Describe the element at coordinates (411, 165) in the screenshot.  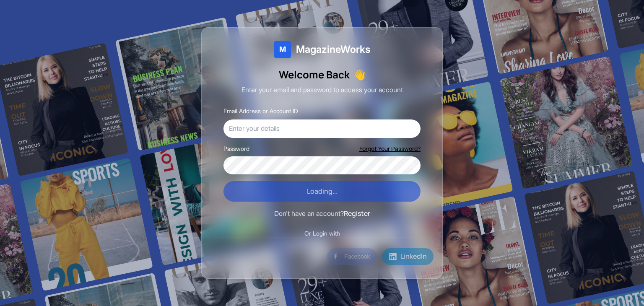
I see `button: Show password` at that location.